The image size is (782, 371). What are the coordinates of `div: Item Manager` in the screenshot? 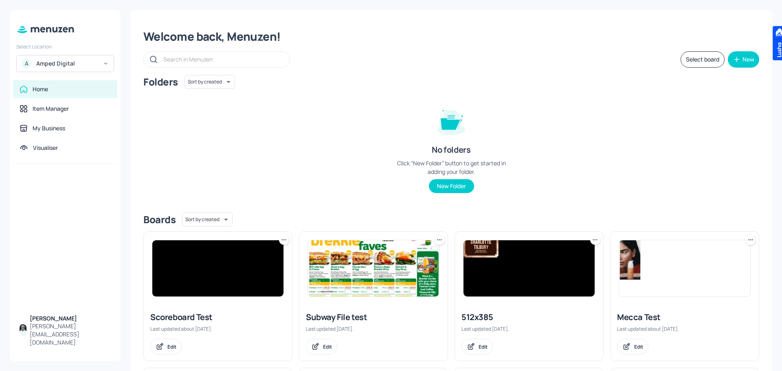 It's located at (51, 109).